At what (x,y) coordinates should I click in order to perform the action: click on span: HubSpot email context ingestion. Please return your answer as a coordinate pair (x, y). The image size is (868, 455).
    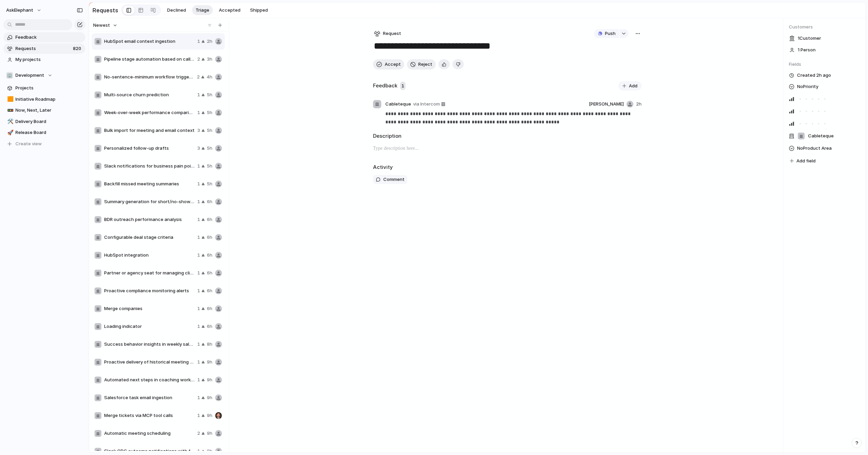
    Looking at the image, I should click on (149, 42).